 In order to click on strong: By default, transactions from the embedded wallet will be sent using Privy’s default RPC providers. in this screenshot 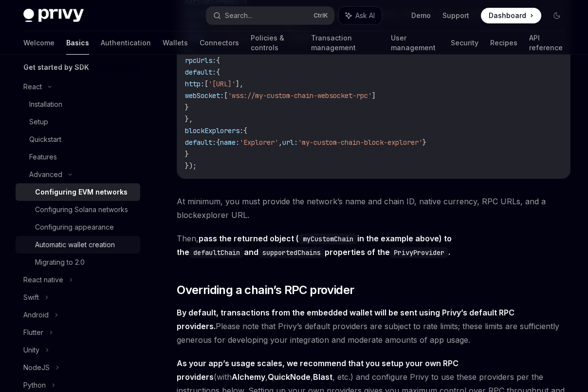, I will do `click(346, 319)`.